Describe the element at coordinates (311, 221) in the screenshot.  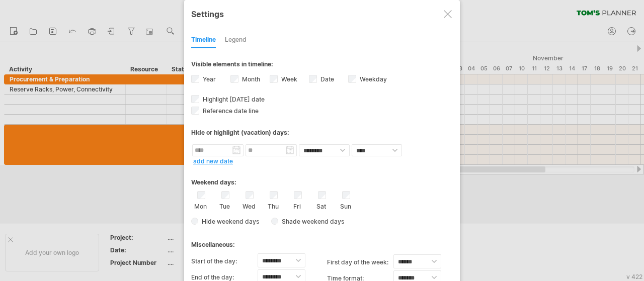
I see `span: Shade weekend days` at that location.